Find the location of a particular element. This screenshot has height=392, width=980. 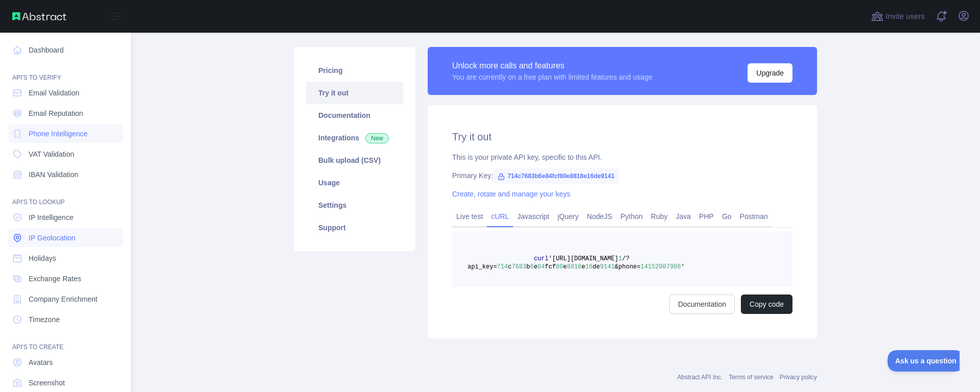

span: 80 is located at coordinates (559, 267).